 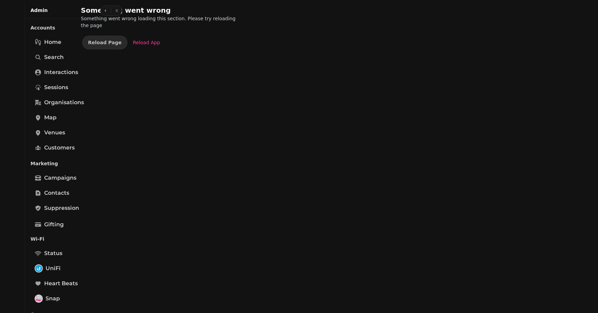 What do you see at coordinates (64, 102) in the screenshot?
I see `span: Organisations` at bounding box center [64, 102].